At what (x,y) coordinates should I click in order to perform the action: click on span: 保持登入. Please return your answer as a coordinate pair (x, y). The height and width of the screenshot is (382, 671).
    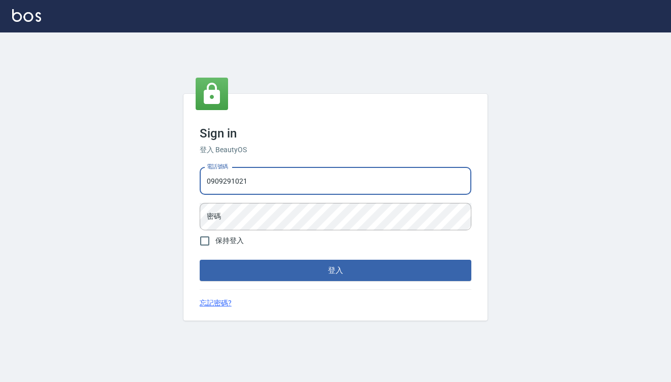
    Looking at the image, I should click on (230, 240).